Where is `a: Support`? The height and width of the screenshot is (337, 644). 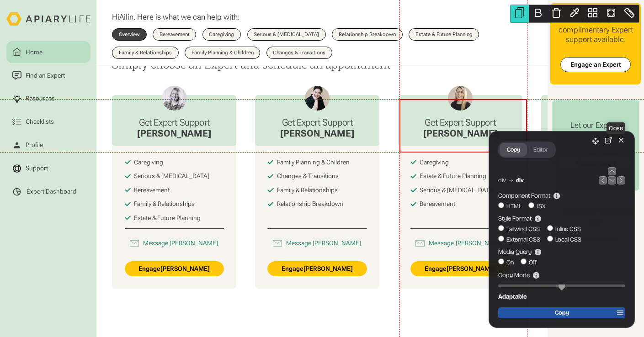 a: Support is located at coordinates (49, 169).